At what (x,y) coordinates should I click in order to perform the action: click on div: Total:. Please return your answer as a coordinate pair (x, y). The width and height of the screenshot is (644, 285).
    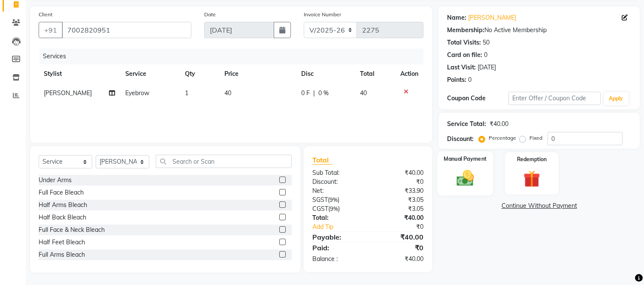
    Looking at the image, I should click on (337, 218).